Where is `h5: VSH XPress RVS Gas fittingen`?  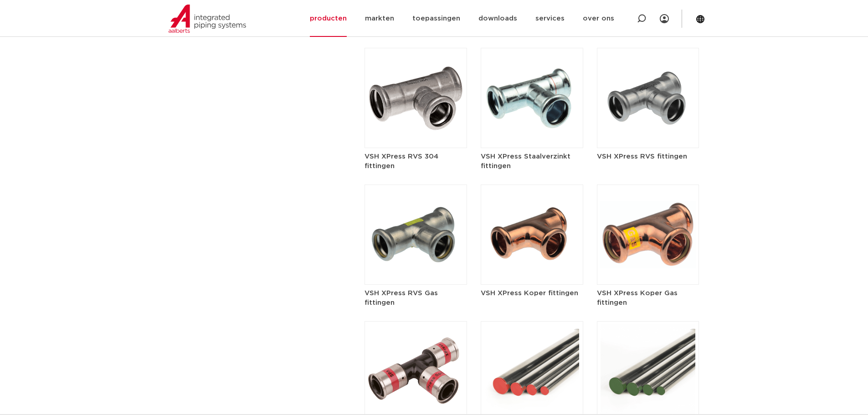 h5: VSH XPress RVS Gas fittingen is located at coordinates (415, 298).